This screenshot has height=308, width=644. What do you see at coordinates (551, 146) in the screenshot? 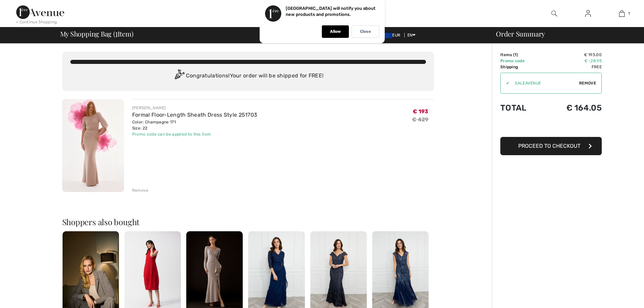
I see `button: Proceed to Checkout` at bounding box center [551, 146].